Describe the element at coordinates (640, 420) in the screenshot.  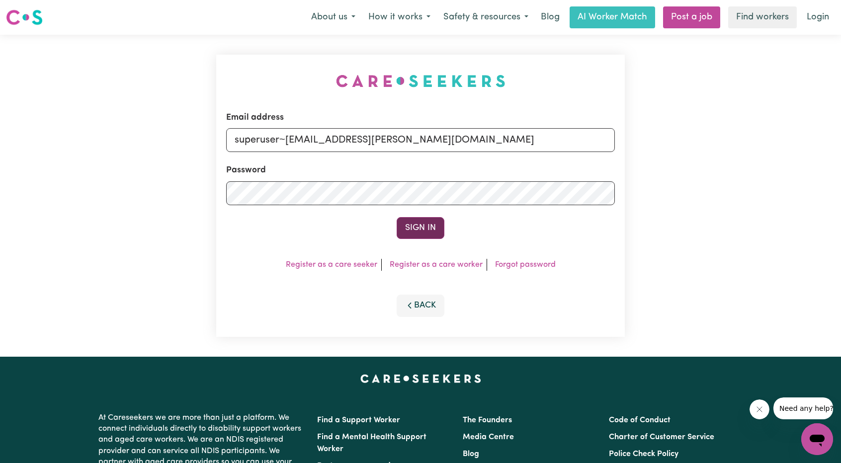
I see `a: Code of Conduct` at that location.